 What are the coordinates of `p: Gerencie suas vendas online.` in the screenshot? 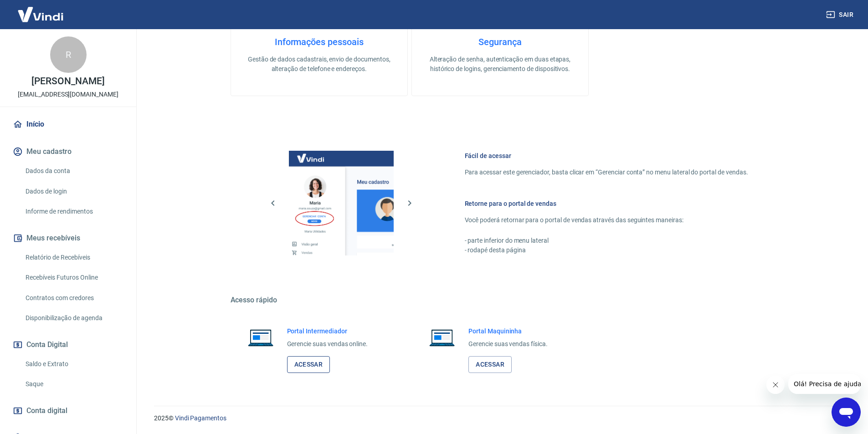 It's located at (328, 344).